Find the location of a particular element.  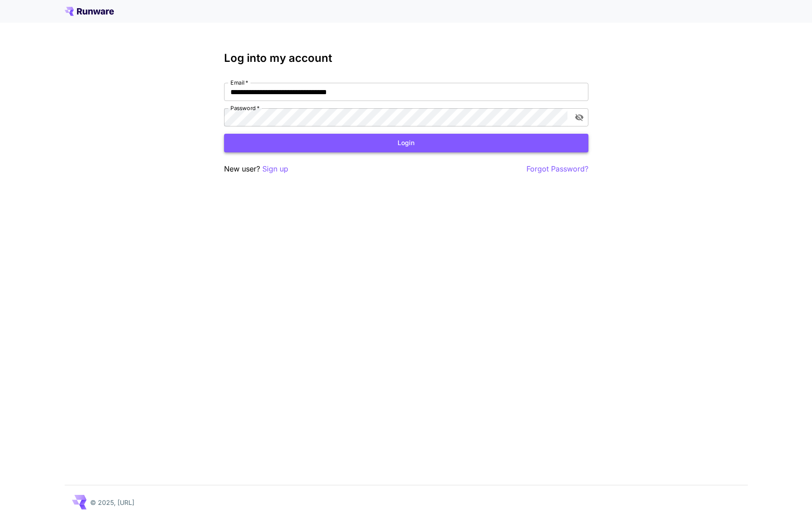

button: Sign up is located at coordinates (275, 169).